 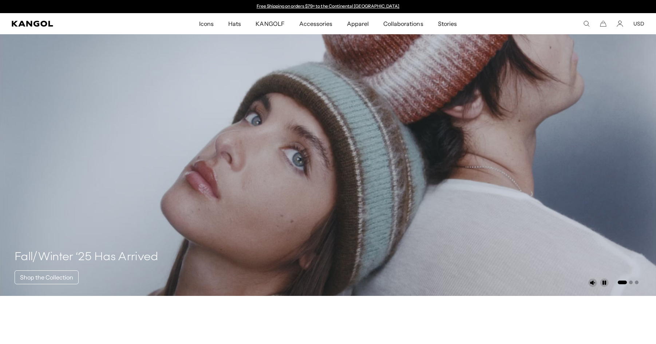 What do you see at coordinates (637, 282) in the screenshot?
I see `button: Go to slide 3` at bounding box center [637, 282].